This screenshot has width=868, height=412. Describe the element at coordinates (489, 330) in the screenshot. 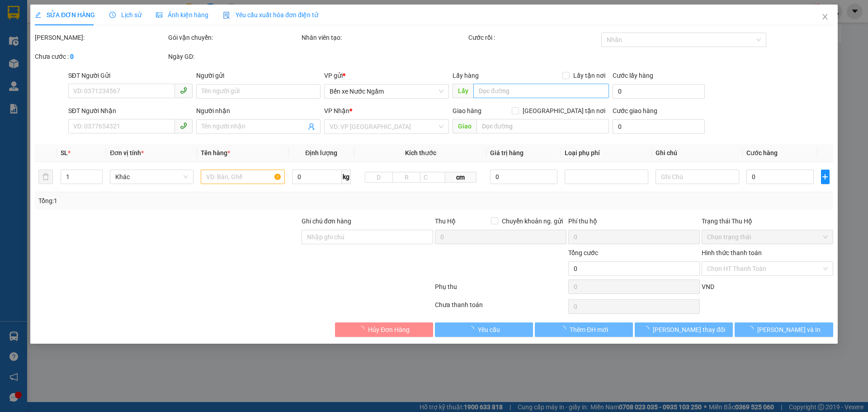

I see `span: Yêu cầu` at that location.